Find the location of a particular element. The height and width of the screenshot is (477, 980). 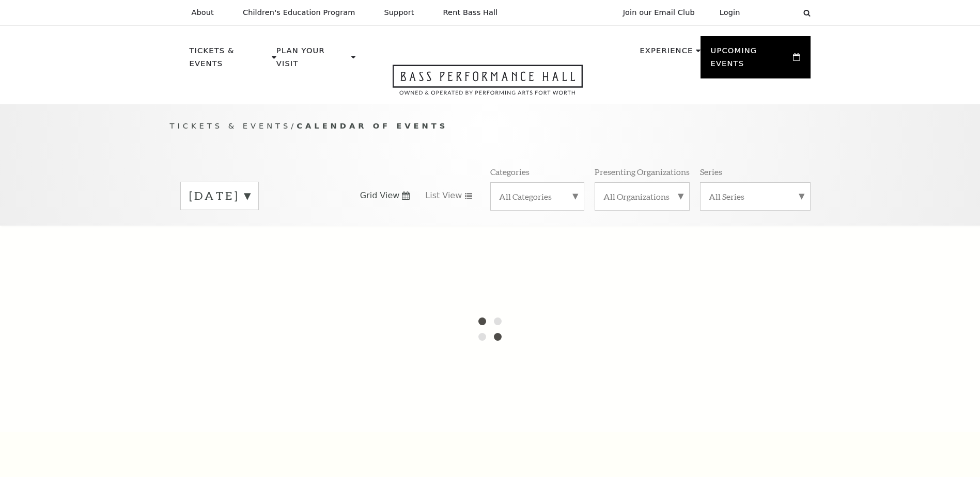

p: Rent Bass Hall is located at coordinates (471, 13).